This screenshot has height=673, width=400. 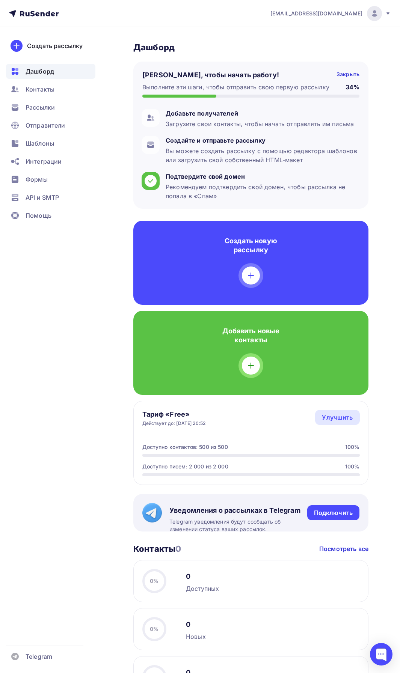 I want to click on div: Создать рассылку, so click(x=55, y=46).